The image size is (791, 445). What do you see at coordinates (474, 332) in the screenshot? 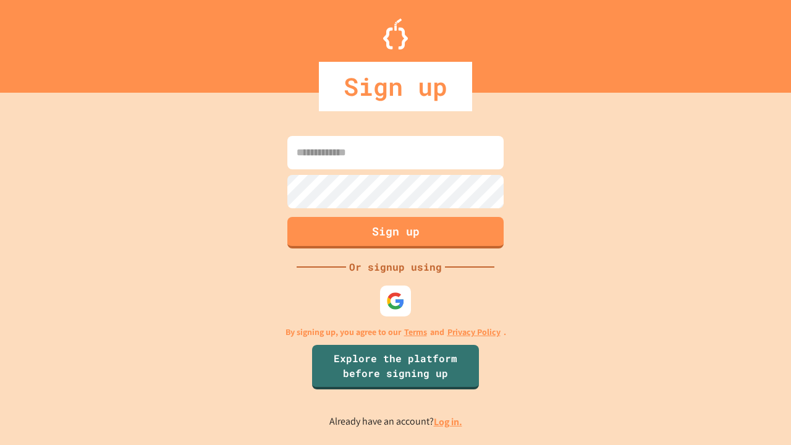
I see `a: Privacy Policy` at bounding box center [474, 332].